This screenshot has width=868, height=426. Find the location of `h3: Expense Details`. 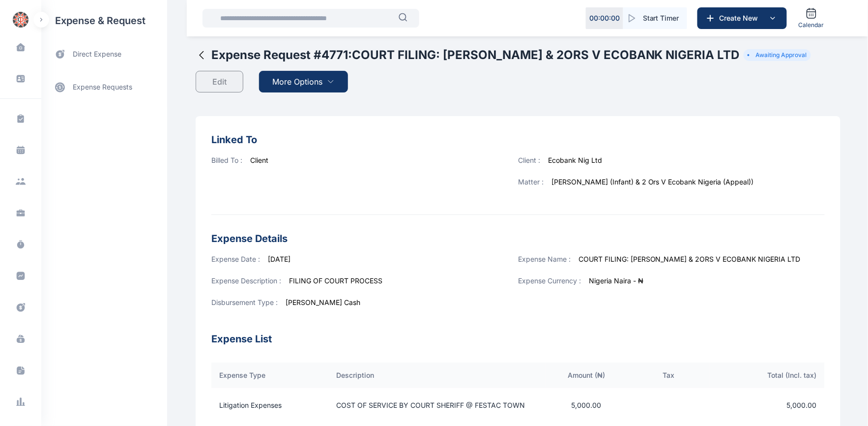

h3: Expense Details is located at coordinates (518, 239).